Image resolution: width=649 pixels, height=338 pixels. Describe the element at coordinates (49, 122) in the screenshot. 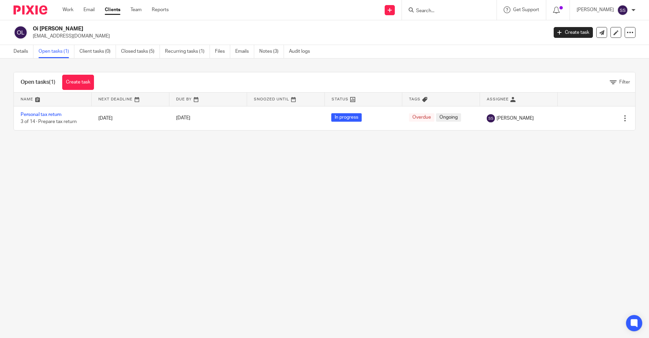

I see `span: 3 of 14 · Prepare tax return` at that location.